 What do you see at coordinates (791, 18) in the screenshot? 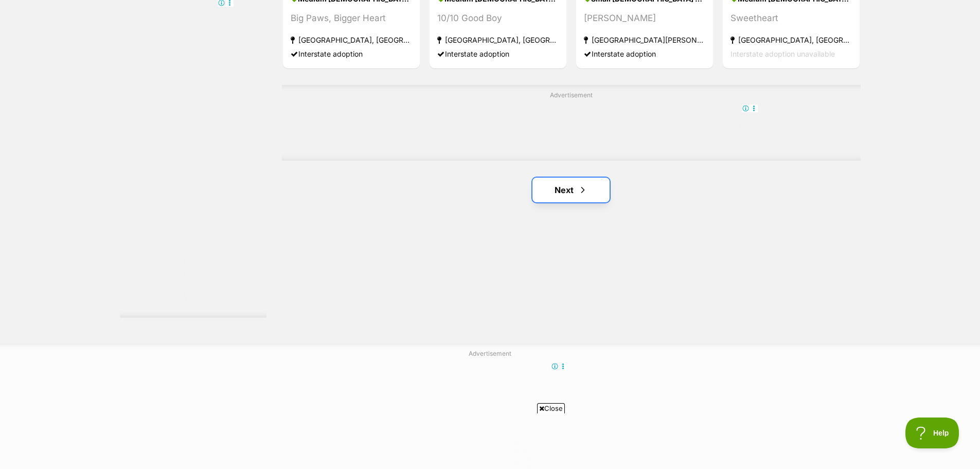
I see `div: Sweetheart` at bounding box center [791, 18].